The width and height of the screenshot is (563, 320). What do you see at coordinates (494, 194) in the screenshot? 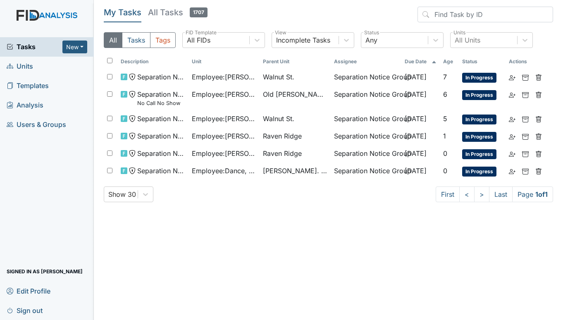
I see `nav: task-pagination` at bounding box center [494, 194].